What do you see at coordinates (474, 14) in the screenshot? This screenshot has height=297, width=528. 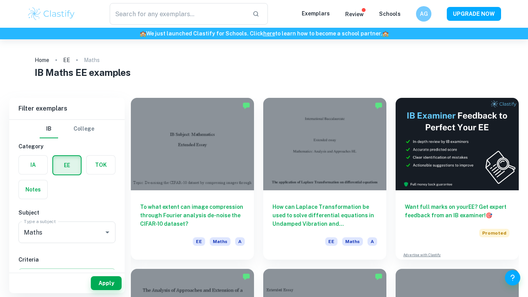 I see `button: UPGRADE NOW` at bounding box center [474, 14].